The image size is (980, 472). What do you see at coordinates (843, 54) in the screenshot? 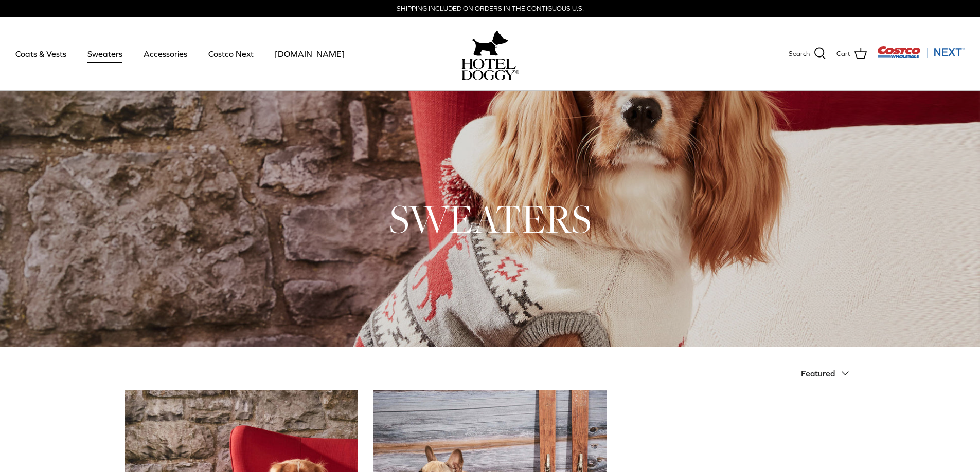
I see `span: Cart` at bounding box center [843, 54].